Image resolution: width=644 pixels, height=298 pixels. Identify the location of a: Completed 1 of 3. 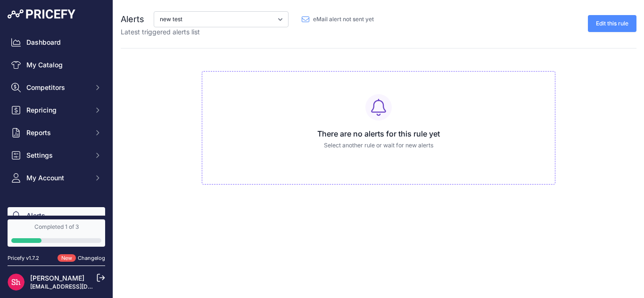
(56, 233).